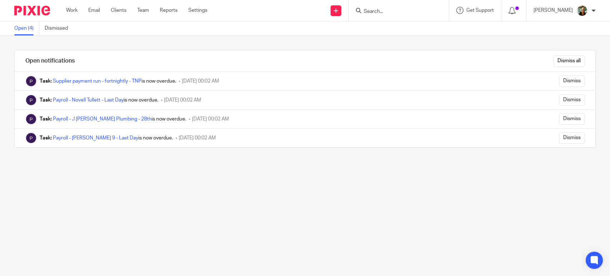  Describe the element at coordinates (480, 10) in the screenshot. I see `span: Get Support` at that location.